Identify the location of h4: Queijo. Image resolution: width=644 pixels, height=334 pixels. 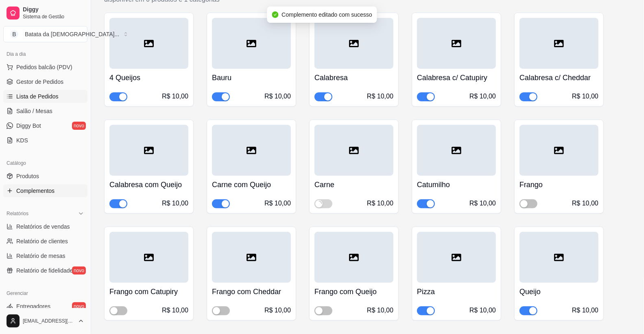
(559, 292).